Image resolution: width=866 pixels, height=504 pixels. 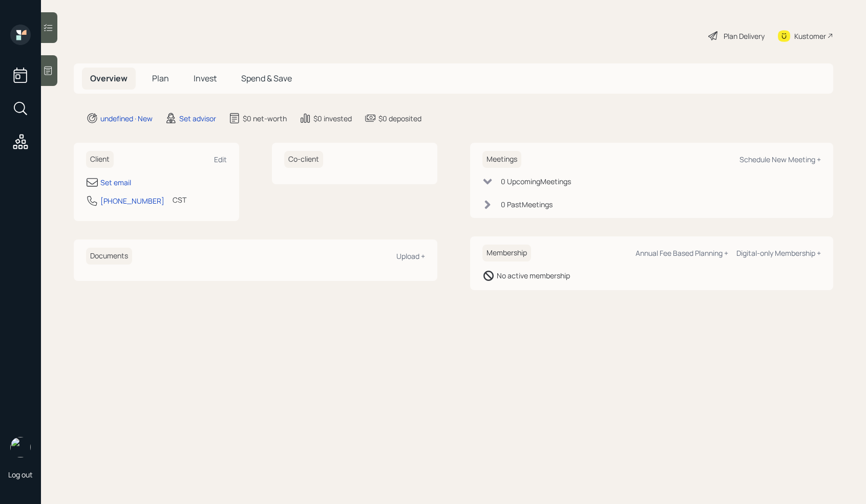 I want to click on div: No active membership, so click(x=533, y=275).